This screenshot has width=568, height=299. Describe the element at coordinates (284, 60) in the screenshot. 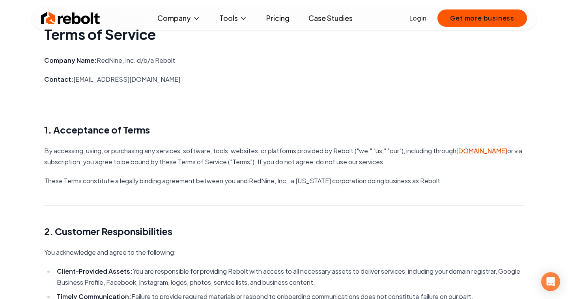

I see `p: RedNine, Inc. d/b/a Rebolt` at that location.